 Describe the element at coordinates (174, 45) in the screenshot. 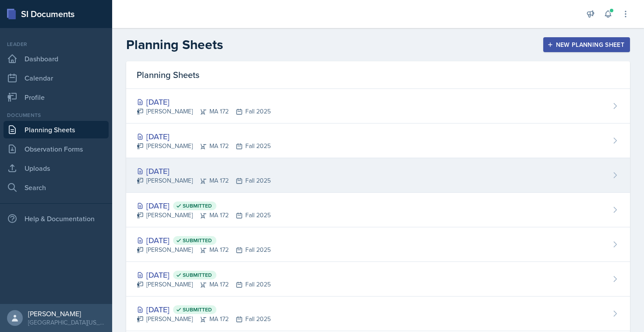

I see `h2: Planning Sheets` at that location.